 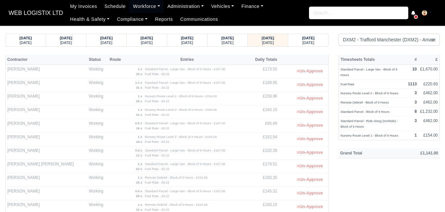 What do you see at coordinates (90, 19) in the screenshot?
I see `a: Health & Safety` at bounding box center [90, 19].